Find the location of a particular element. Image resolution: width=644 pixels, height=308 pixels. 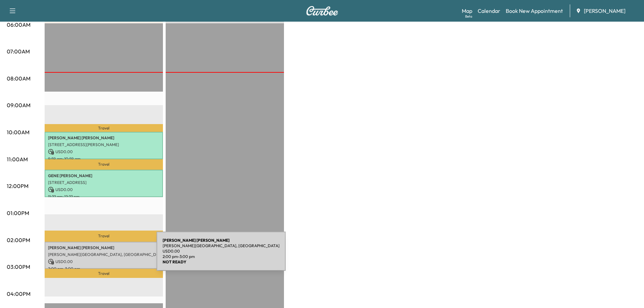

p: 9:59 am - 10:59 am is located at coordinates (104, 159).